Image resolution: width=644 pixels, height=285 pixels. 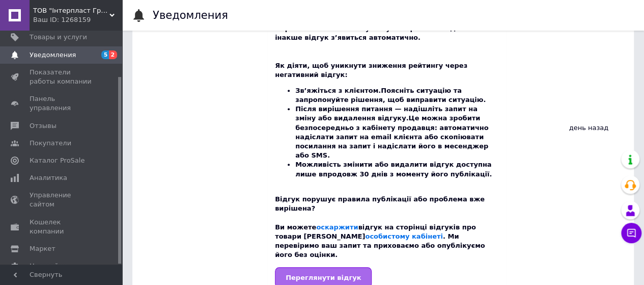 I want to click on span: Уведомления, so click(x=52, y=55).